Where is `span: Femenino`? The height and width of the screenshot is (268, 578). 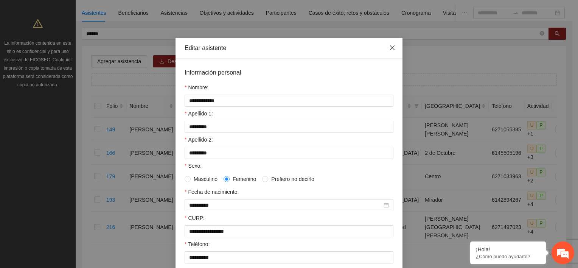 span: Femenino is located at coordinates (245, 179).